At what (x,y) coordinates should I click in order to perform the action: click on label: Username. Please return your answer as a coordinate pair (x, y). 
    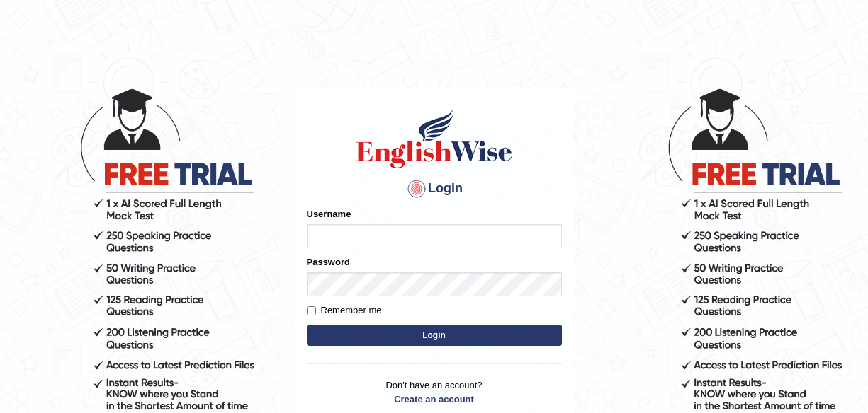
    Looking at the image, I should click on (329, 213).